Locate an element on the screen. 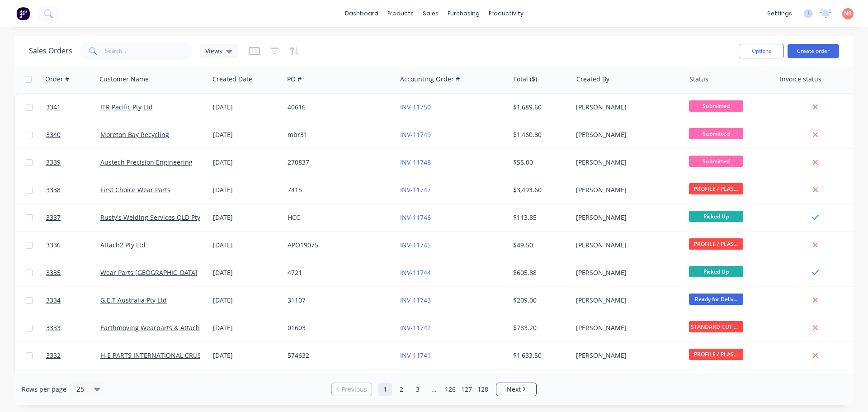 Image resolution: width=868 pixels, height=412 pixels. a: INV-11749 is located at coordinates (415, 134).